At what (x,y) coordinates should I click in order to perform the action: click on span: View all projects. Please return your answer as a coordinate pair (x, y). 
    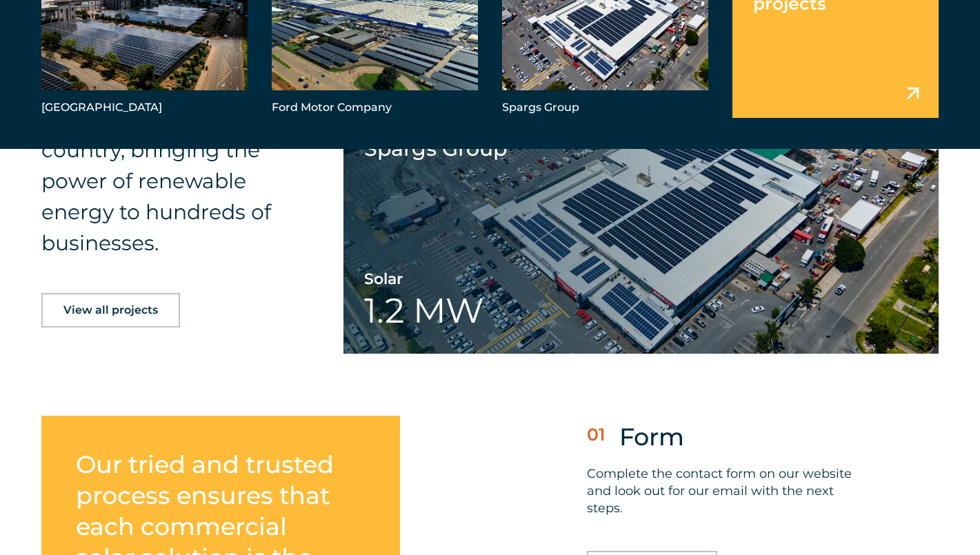
    Looking at the image, I should click on (110, 310).